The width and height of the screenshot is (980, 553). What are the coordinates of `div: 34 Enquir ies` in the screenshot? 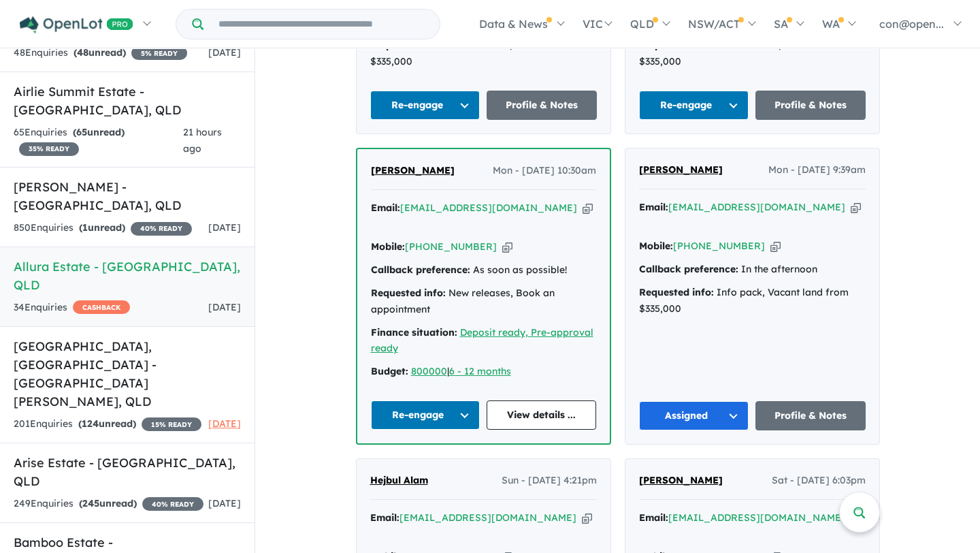 It's located at (71, 308).